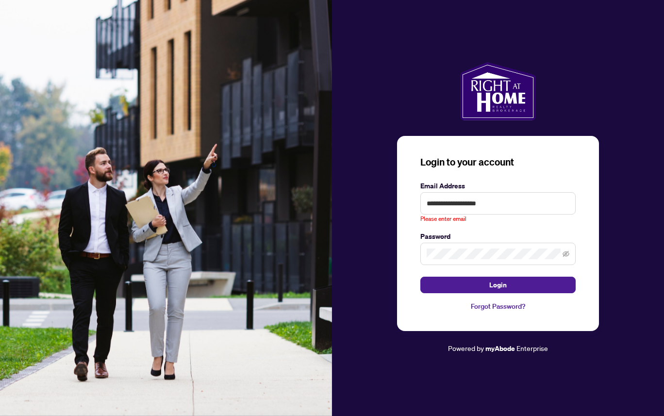 The width and height of the screenshot is (664, 416). What do you see at coordinates (498, 285) in the screenshot?
I see `span: Login` at bounding box center [498, 285].